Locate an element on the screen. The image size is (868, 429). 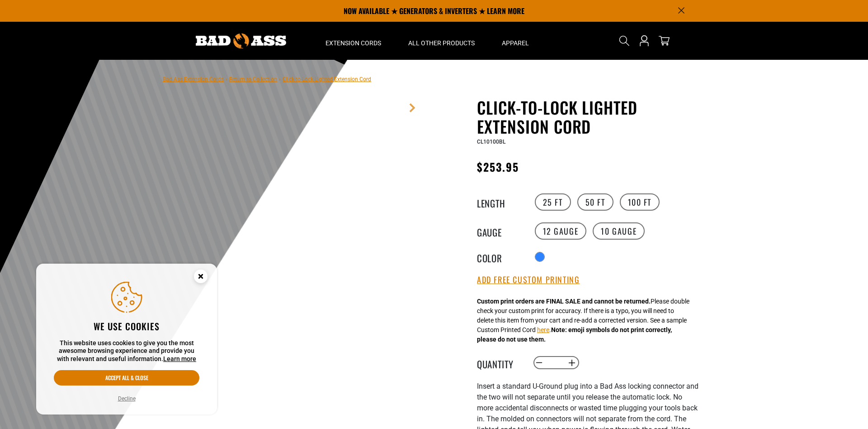
h2: We use cookies is located at coordinates (127, 326).